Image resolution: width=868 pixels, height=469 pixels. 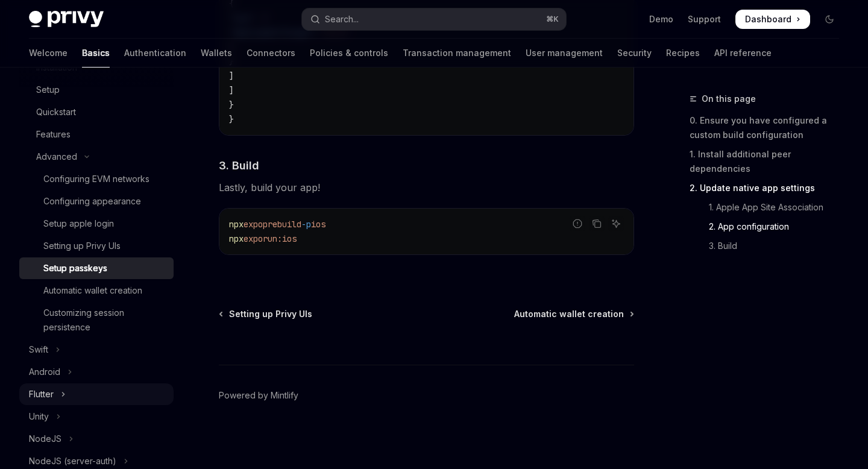 What do you see at coordinates (279, 239) in the screenshot?
I see `span: run:ios` at bounding box center [279, 239].